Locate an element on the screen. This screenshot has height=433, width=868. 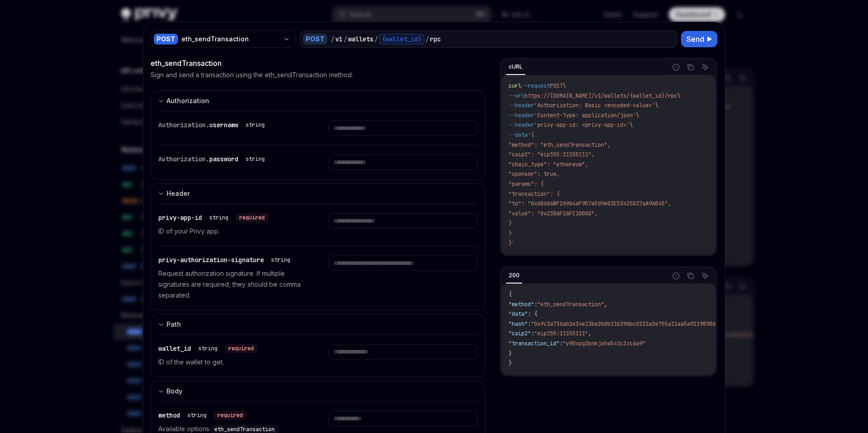
span: "caip2" is located at coordinates (520, 333).